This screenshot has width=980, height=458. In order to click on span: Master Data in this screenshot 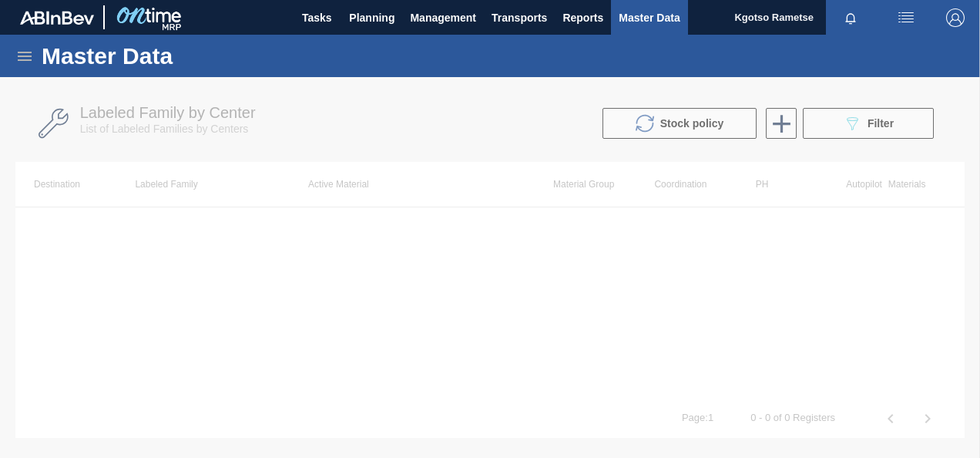, I will do `click(649, 17)`.